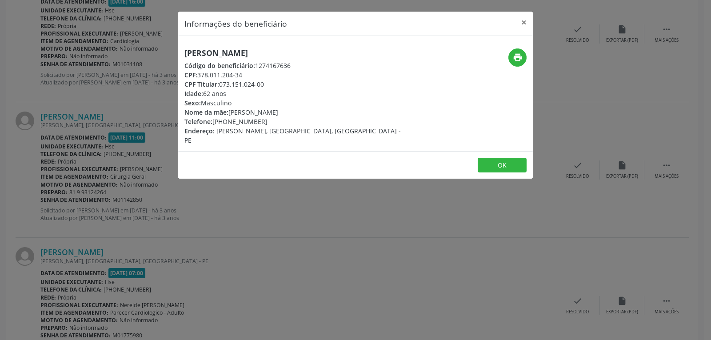 This screenshot has height=340, width=711. I want to click on div: 073.151.024-00, so click(297, 84).